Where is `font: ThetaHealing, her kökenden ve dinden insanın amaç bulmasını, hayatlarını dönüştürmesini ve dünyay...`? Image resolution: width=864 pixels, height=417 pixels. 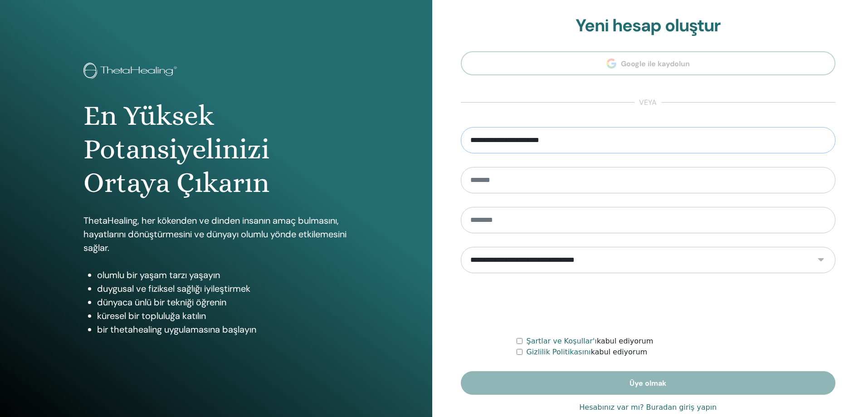
font: ThetaHealing, her kökenden ve dinden insanın amaç bulmasını, hayatlarını dönüştürmesini ve dünyay... is located at coordinates (215, 234).